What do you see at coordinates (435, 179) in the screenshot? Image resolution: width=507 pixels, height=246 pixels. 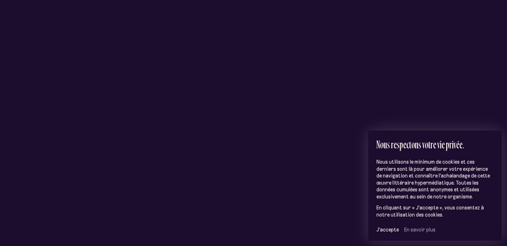 I see `p: Nous utilisons le minimum de cookies et ces derniers sont là pour améliorer votre expérience de n...` at bounding box center [435, 179].